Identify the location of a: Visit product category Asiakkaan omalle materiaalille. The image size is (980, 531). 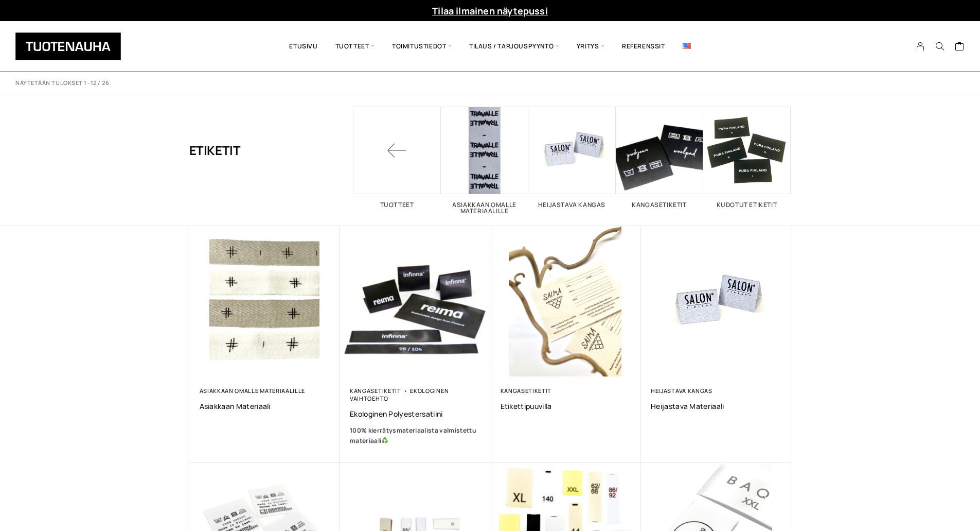
(485, 160).